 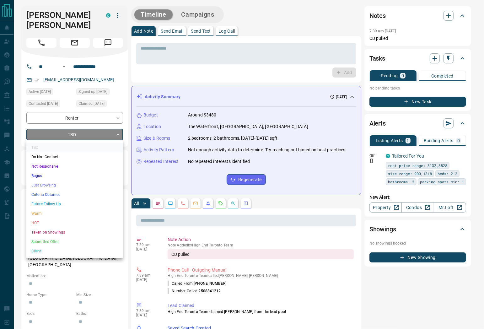 What do you see at coordinates (75, 185) in the screenshot?
I see `li: Just Browsing` at bounding box center [75, 185].